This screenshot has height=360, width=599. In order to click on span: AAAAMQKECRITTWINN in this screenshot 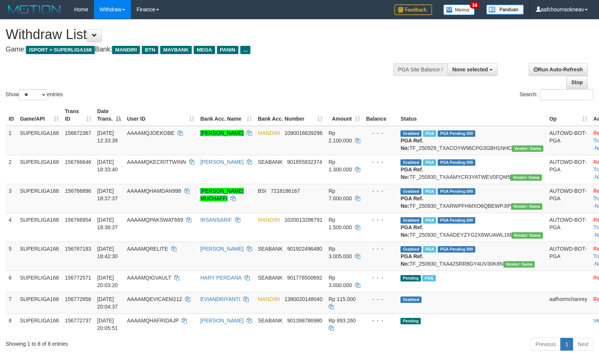, I will do `click(157, 162)`.